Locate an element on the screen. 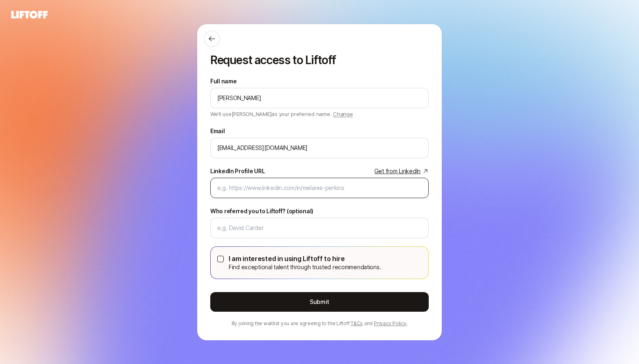 The image size is (639, 364). a: Privacy Policy is located at coordinates (390, 323).